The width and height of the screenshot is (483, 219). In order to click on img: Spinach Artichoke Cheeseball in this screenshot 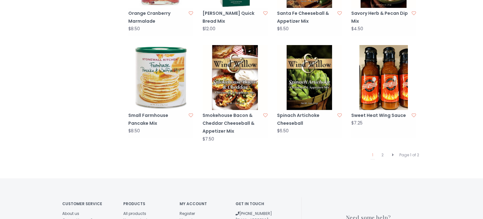, I will do `click(309, 77)`.